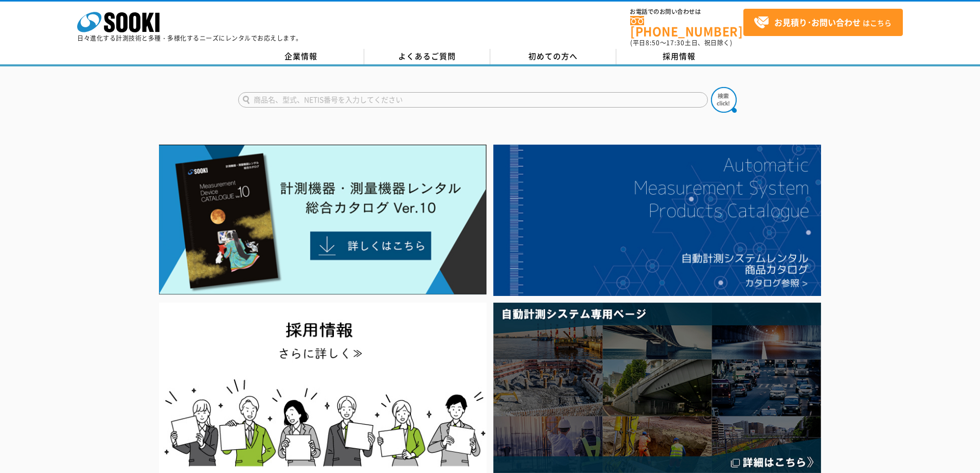 This screenshot has height=473, width=980. Describe the element at coordinates (323, 387) in the screenshot. I see `img: SOOKI recruit` at that location.